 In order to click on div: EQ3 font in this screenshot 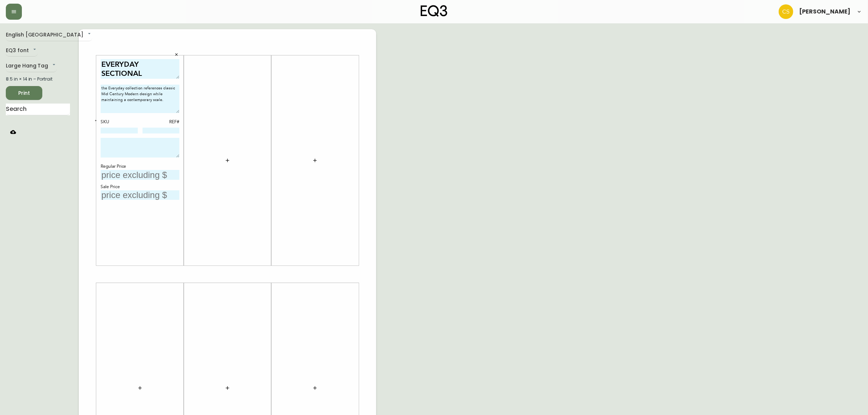, I will do `click(21, 51)`.